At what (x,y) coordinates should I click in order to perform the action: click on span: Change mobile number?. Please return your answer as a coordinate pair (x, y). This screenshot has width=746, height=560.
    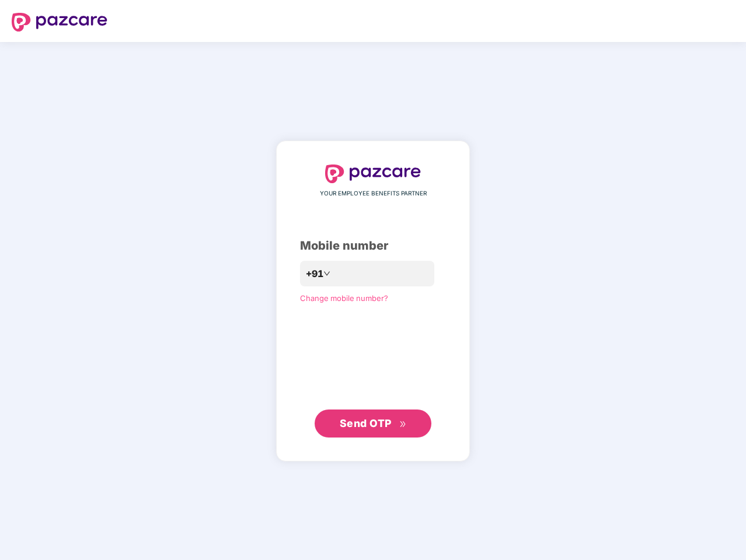
    Looking at the image, I should click on (344, 298).